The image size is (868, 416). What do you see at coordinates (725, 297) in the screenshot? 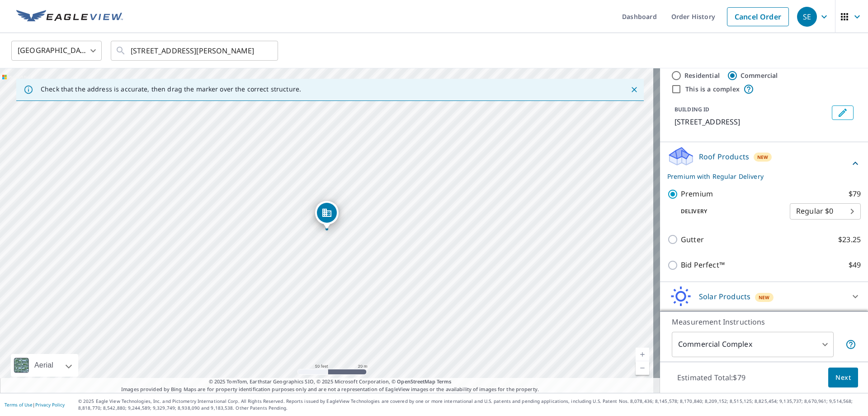
I see `p: Solar Products` at bounding box center [725, 297].